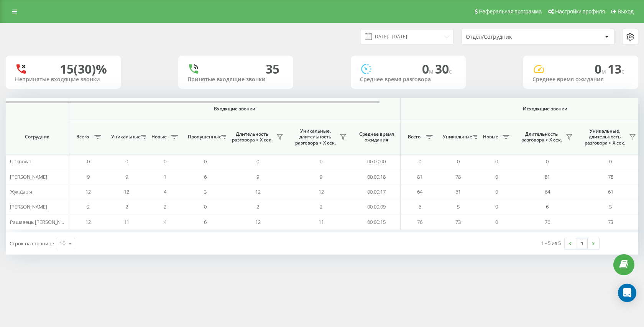 The width and height of the screenshot is (644, 327). What do you see at coordinates (376, 176) in the screenshot?
I see `td: 00:00:18` at bounding box center [376, 176].